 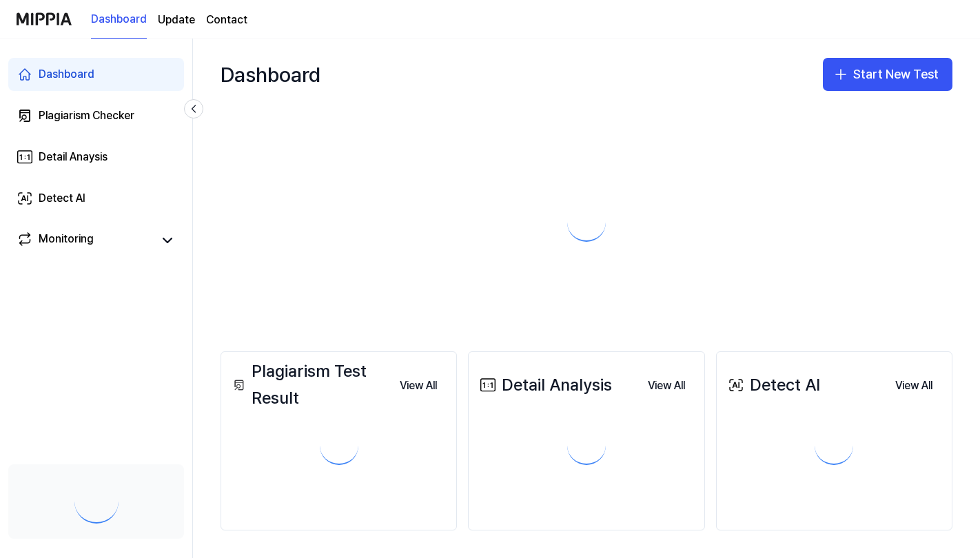 What do you see at coordinates (96, 116) in the screenshot?
I see `a: Plagiarism Checker` at bounding box center [96, 116].